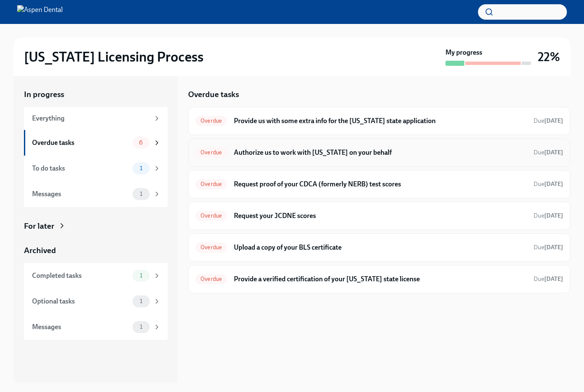  I want to click on strong: My progress, so click(464, 52).